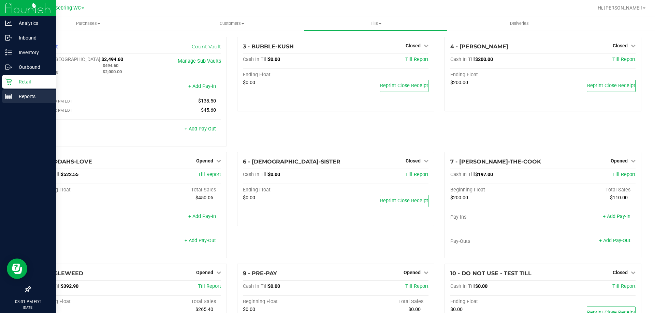  What do you see at coordinates (59, 273) in the screenshot?
I see `span: 8 - BUGLEWEED` at bounding box center [59, 273].